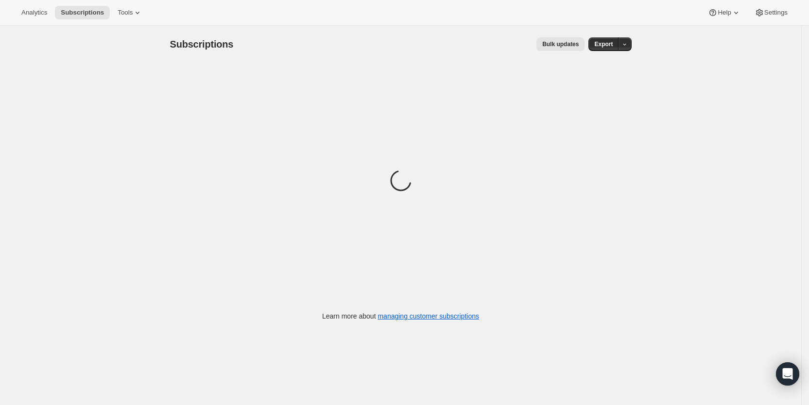 The image size is (809, 405). I want to click on span: Export, so click(604, 44).